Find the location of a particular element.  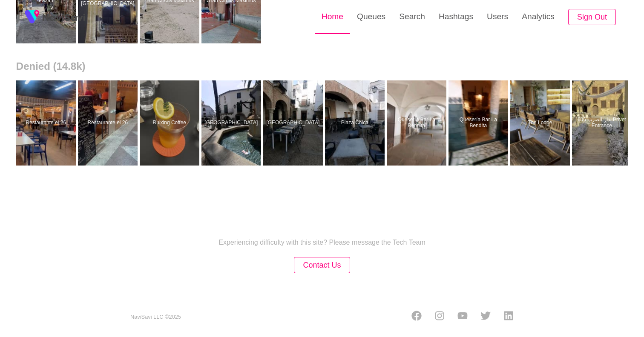

p: Experiencing difficulty with this site? Please message the Tech Team is located at coordinates (322, 243).